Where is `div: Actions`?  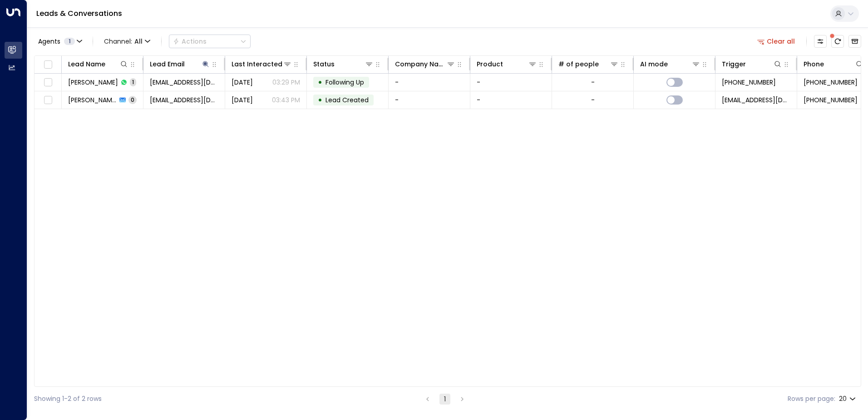
div: Actions is located at coordinates (190, 41).